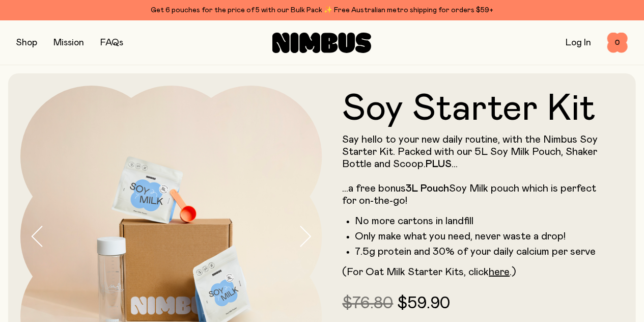 The height and width of the screenshot is (322, 644). I want to click on li: 7.5g protein and 30% of your daily calcium per serve, so click(480, 252).